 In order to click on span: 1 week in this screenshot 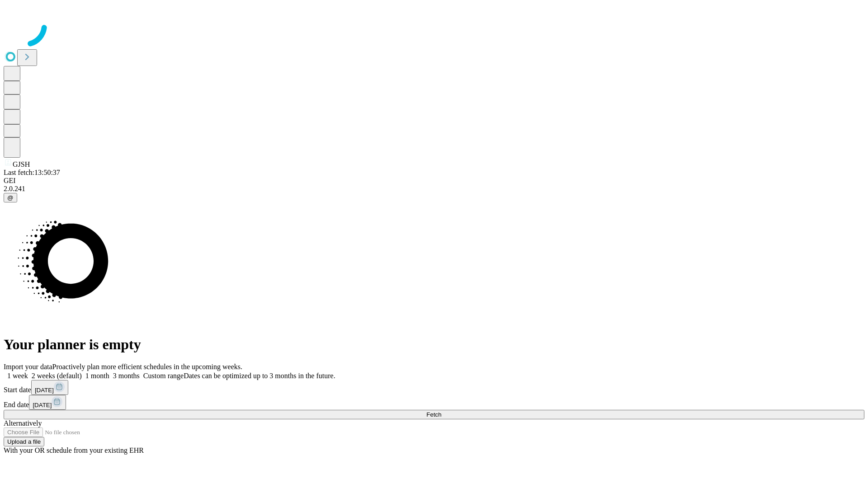, I will do `click(18, 375)`.